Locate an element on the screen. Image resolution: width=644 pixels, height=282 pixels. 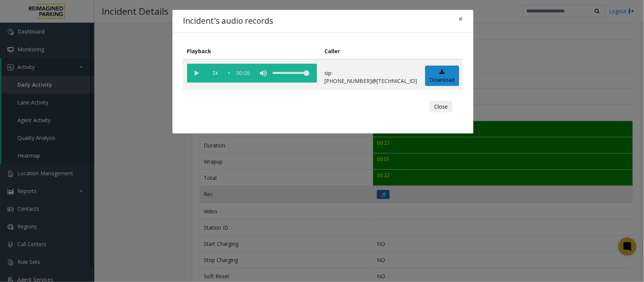
h4: Incident's audio records is located at coordinates (228, 21).